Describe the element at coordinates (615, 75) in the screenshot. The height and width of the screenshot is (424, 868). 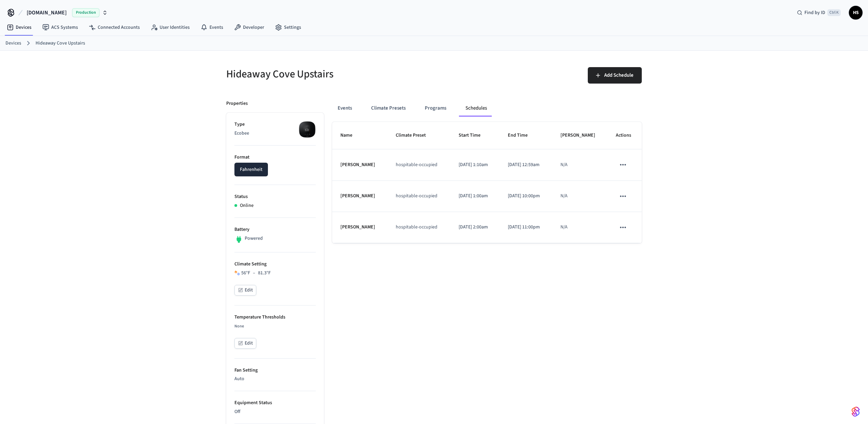
I see `button: Add Schedule` at that location.